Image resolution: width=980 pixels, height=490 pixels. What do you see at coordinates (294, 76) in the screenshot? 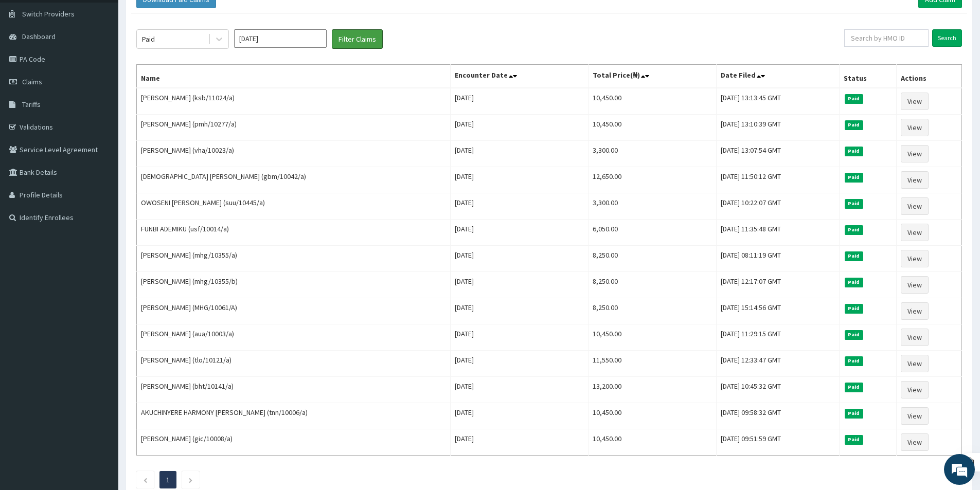
I see `th: Name` at bounding box center [294, 76].